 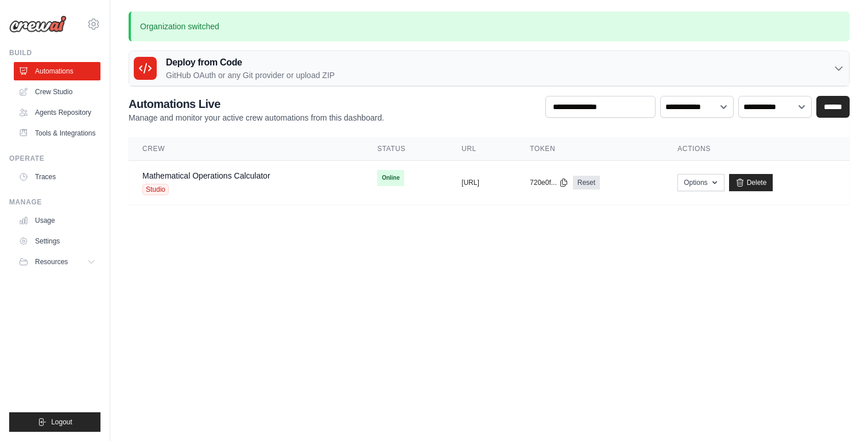 I want to click on a: Traces, so click(x=57, y=177).